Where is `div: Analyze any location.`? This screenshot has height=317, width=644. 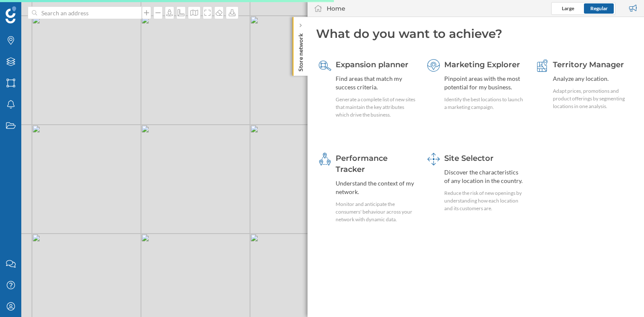
div: Analyze any location. is located at coordinates (593, 79).